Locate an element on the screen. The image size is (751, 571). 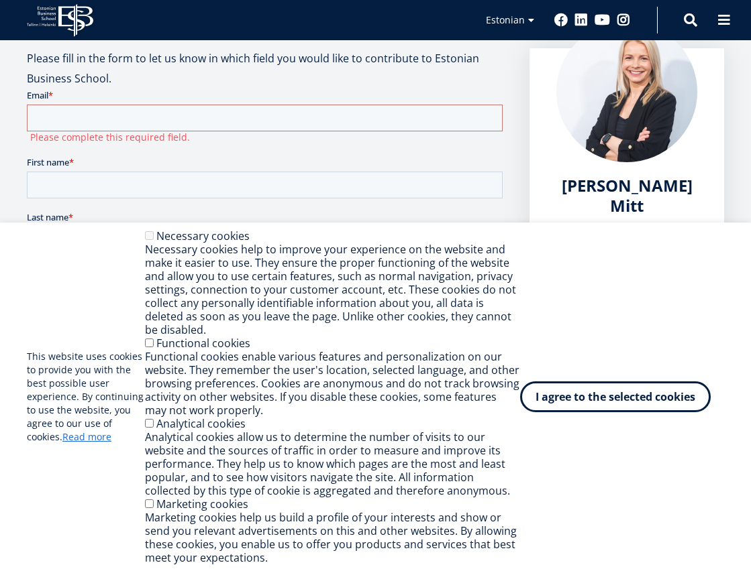
font: Necessary cookies help to improve your experience on the website and make it easier to use. They ... is located at coordinates (330, 290).